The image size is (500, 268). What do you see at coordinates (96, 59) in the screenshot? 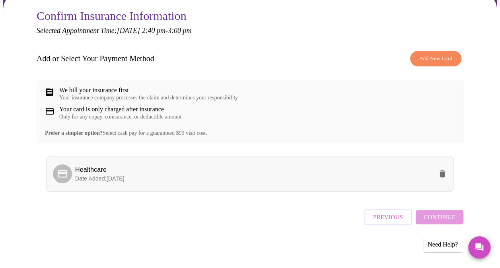
I see `h3: Add or Select Your Payment Method` at bounding box center [96, 59].